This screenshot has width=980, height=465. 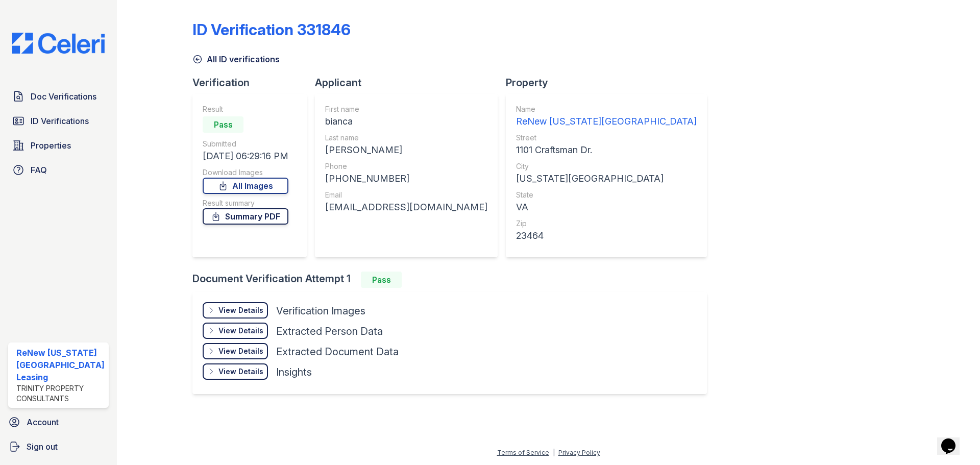 What do you see at coordinates (607, 208) in the screenshot?
I see `div: VA` at bounding box center [607, 208].